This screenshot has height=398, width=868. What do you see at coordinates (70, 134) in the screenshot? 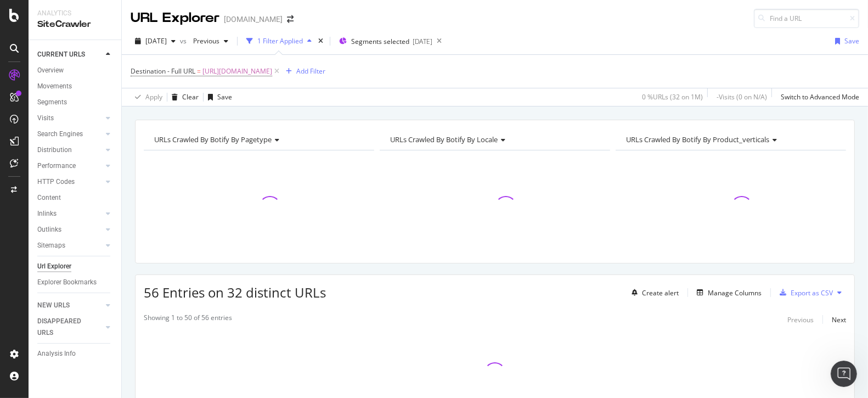
I see `a: Search Engines` at bounding box center [70, 134].